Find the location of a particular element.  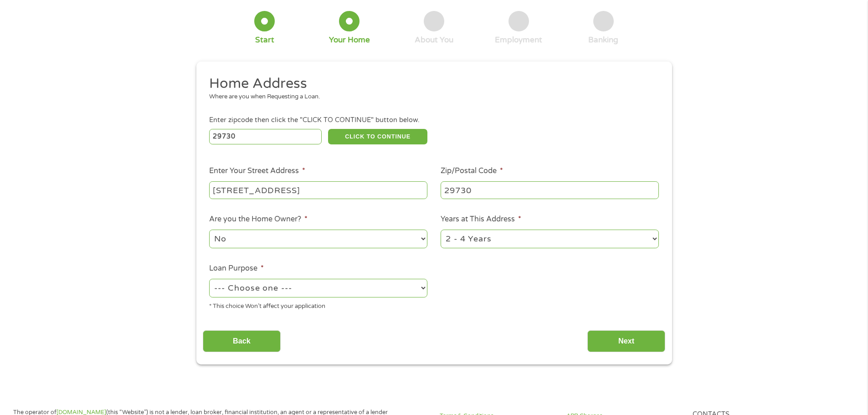

div: About You is located at coordinates (434, 40).